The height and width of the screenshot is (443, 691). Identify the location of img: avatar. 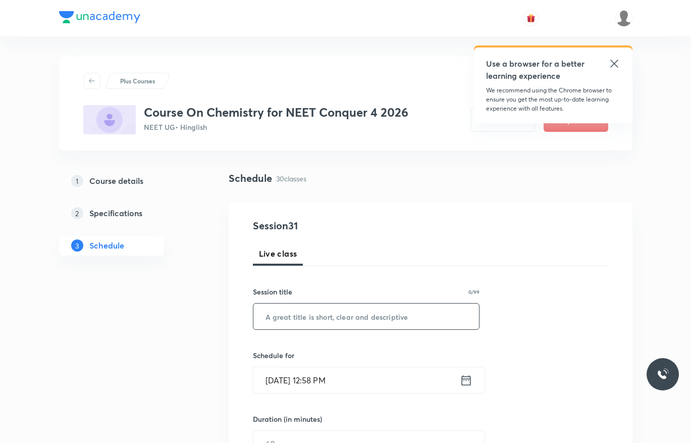
(531, 18).